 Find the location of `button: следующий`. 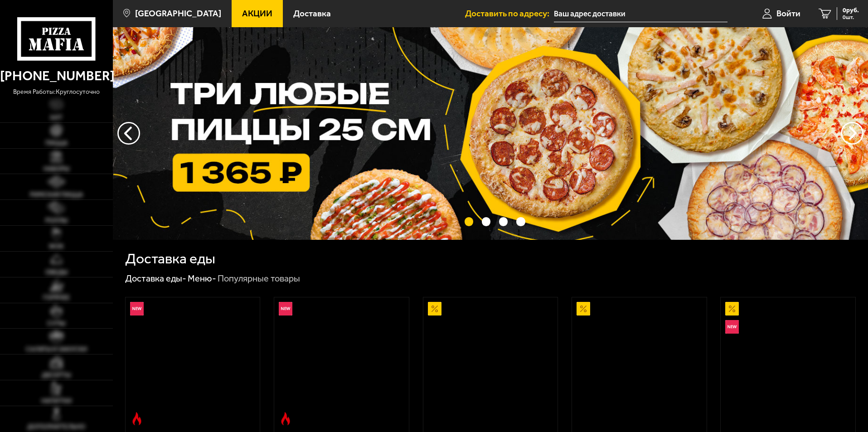

button: следующий is located at coordinates (129, 133).